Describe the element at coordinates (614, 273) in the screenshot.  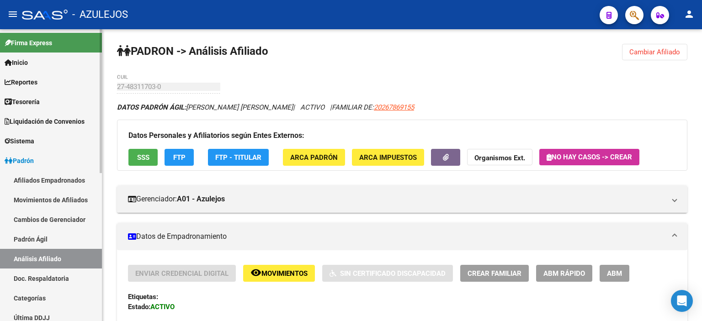
I see `button: ABM` at that location.